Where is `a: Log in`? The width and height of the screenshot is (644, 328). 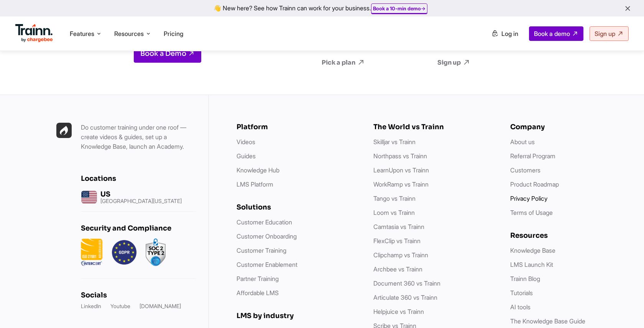
a: Log in is located at coordinates (504, 33).